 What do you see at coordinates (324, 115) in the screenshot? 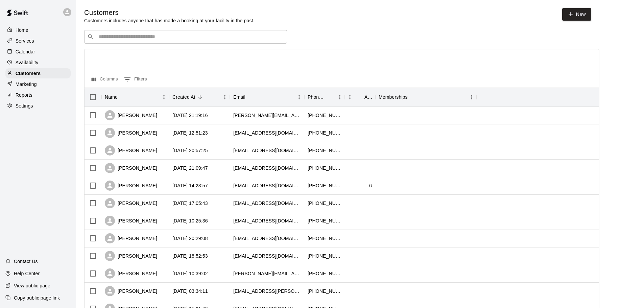
I see `div: +19054842951` at bounding box center [324, 115].